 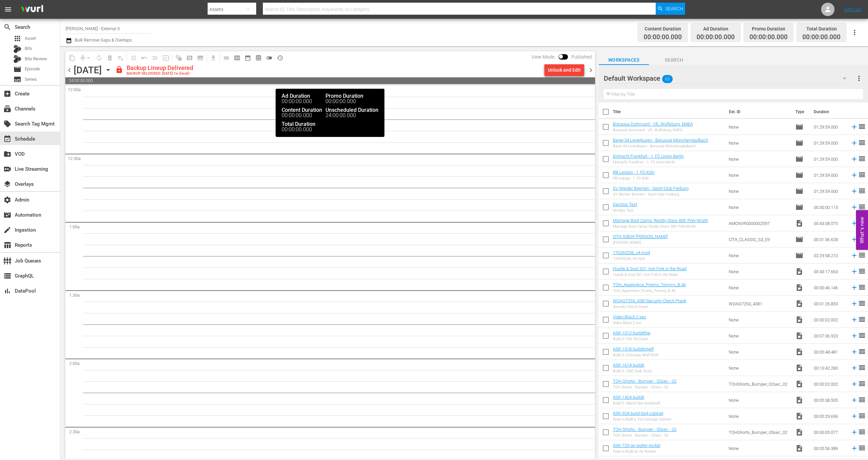 What do you see at coordinates (716, 29) in the screenshot?
I see `div: Ad Duration` at bounding box center [716, 29].